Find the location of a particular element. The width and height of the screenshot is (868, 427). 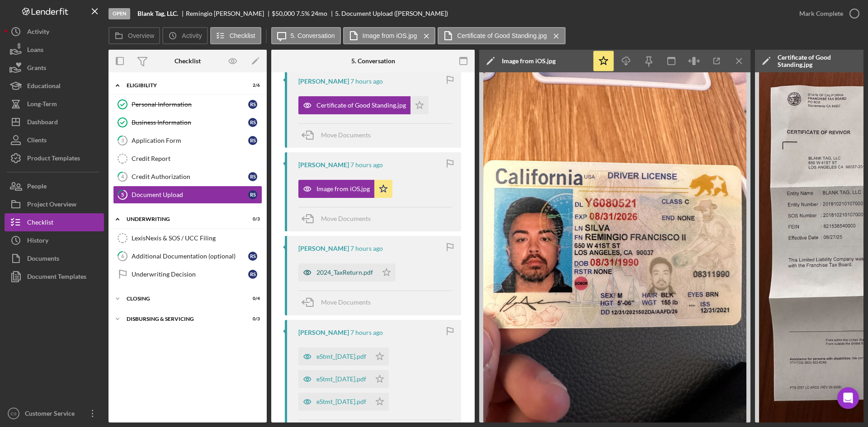

div: Credit Report is located at coordinates (197, 159).